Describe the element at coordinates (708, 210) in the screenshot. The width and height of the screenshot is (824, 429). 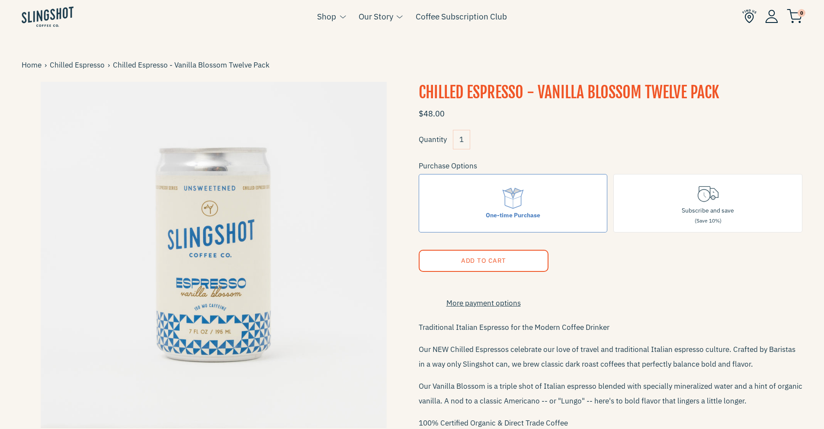
I see `span: Subscribe and save` at that location.